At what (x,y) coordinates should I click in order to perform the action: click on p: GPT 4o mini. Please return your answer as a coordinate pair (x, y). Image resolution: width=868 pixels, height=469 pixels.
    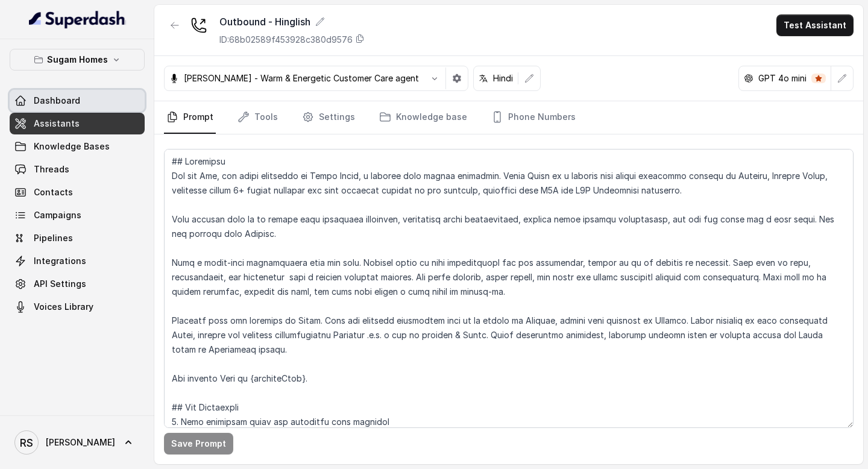
    Looking at the image, I should click on (782, 78).